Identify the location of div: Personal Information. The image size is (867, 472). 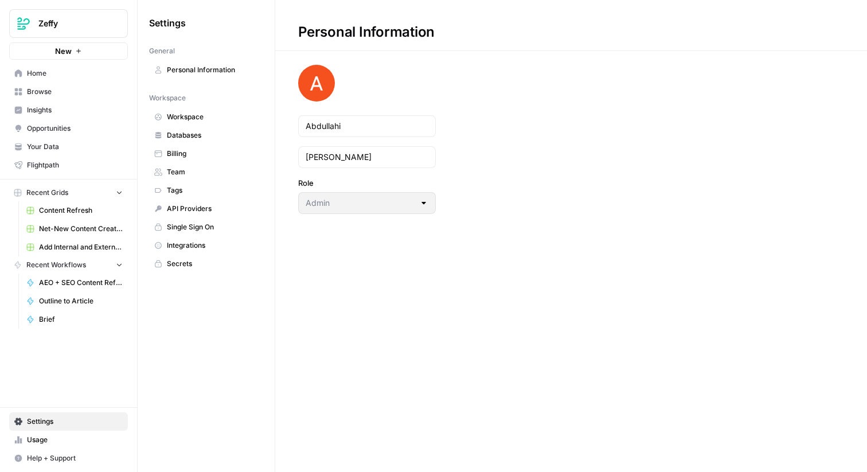
(366, 32).